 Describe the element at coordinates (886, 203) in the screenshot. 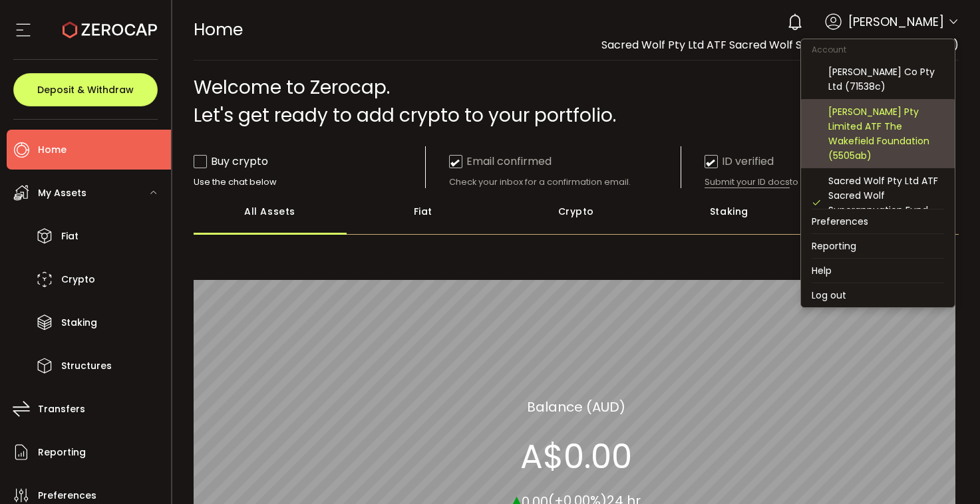

I see `div: Sacred Wolf Pty Ltd ATF Sacred Wolf Superannuation Fund (0d208c)` at that location.